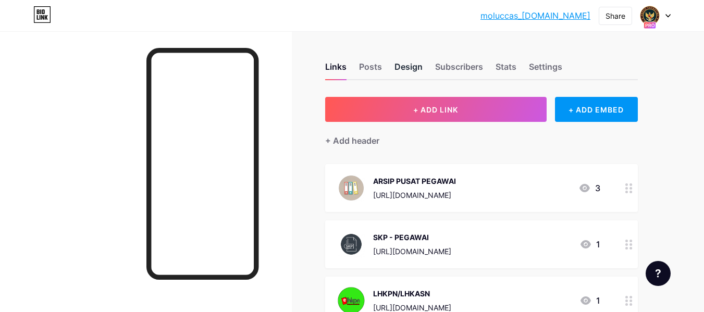 The height and width of the screenshot is (312, 704). What do you see at coordinates (352, 141) in the screenshot?
I see `div: + Add header` at bounding box center [352, 141].